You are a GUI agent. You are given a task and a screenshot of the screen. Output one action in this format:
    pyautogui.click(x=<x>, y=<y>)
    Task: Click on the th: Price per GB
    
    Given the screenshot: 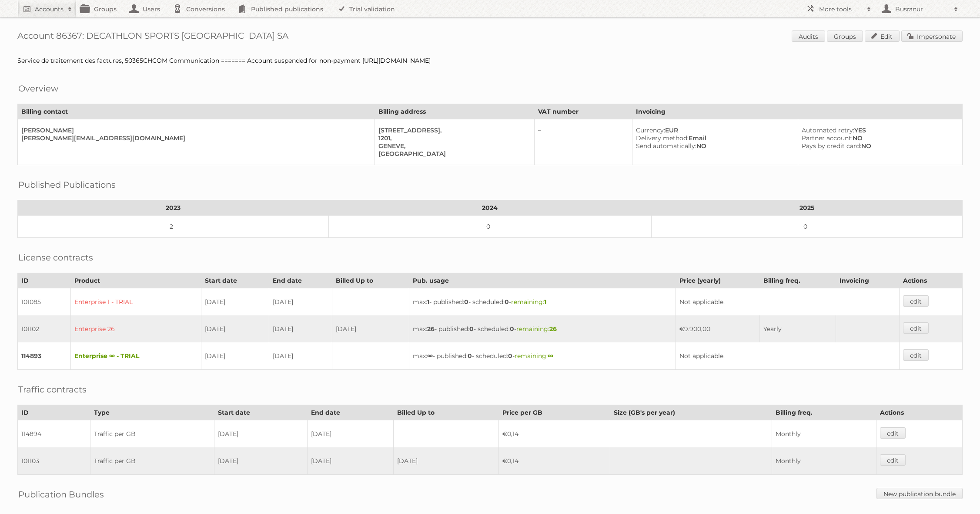 What is the action you would take?
    pyautogui.click(x=554, y=412)
    